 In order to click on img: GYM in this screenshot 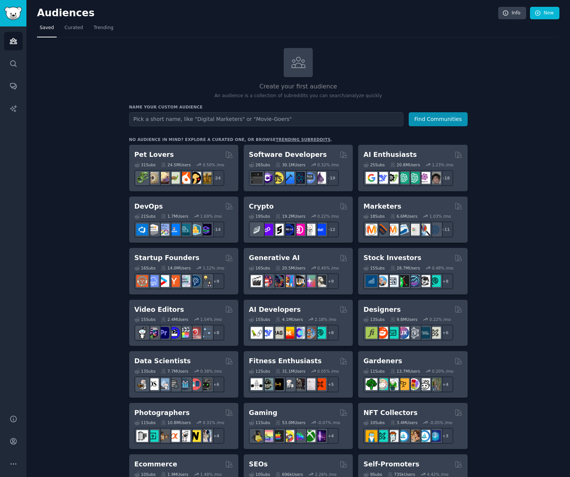, I will do `click(256, 384)`.